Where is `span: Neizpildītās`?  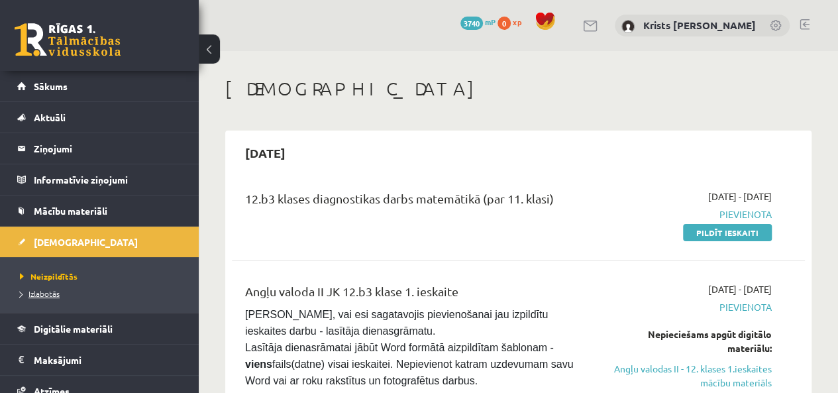
span: Neizpildītās is located at coordinates (48, 276).